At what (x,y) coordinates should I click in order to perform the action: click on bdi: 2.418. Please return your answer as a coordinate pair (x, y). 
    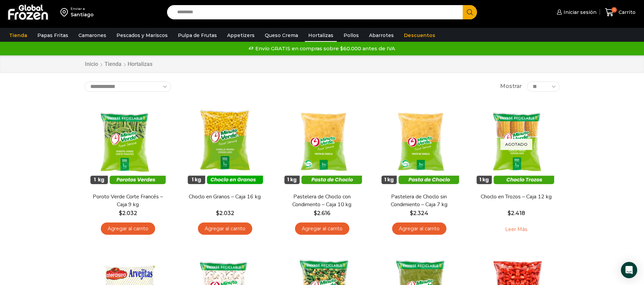
    Looking at the image, I should click on (517, 213).